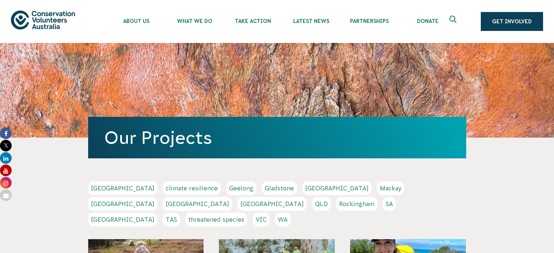 The width and height of the screenshot is (554, 253). What do you see at coordinates (389, 204) in the screenshot?
I see `a: SA` at bounding box center [389, 204].